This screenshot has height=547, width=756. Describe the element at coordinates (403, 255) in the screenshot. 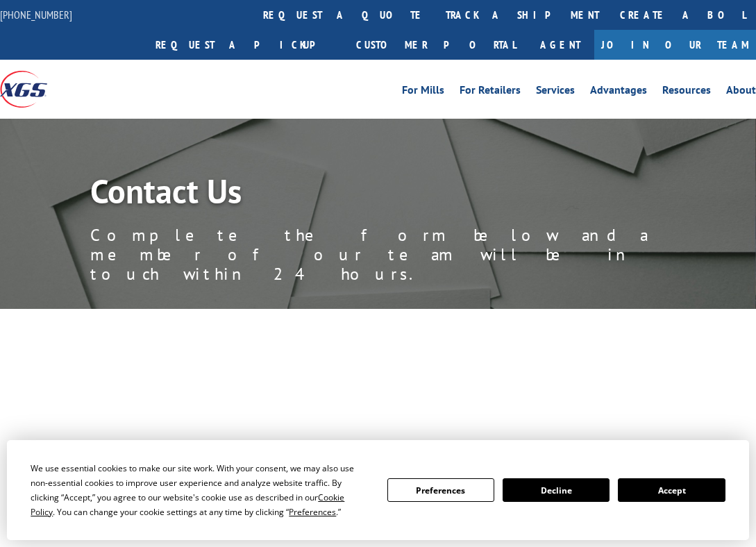

I see `p: Complete the form below and a member of our team will be in touch within 24 hours.` at that location.